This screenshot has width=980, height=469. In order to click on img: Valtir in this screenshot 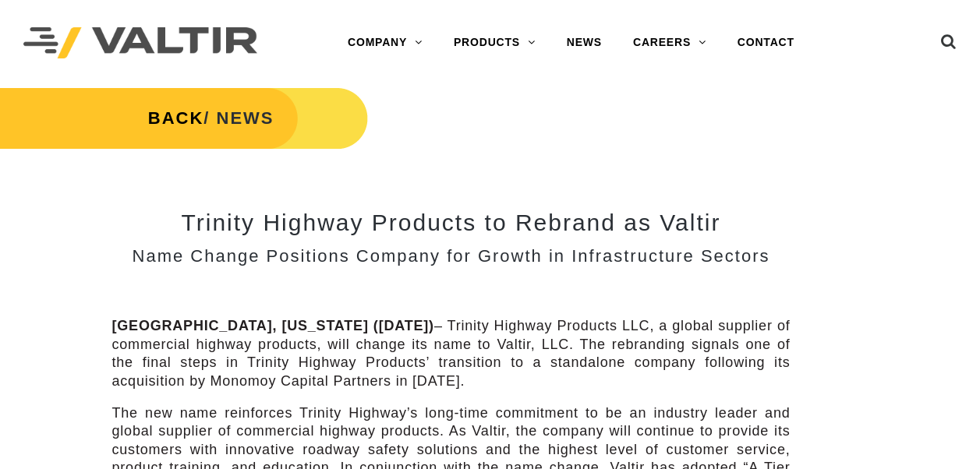, I will do `click(140, 43)`.